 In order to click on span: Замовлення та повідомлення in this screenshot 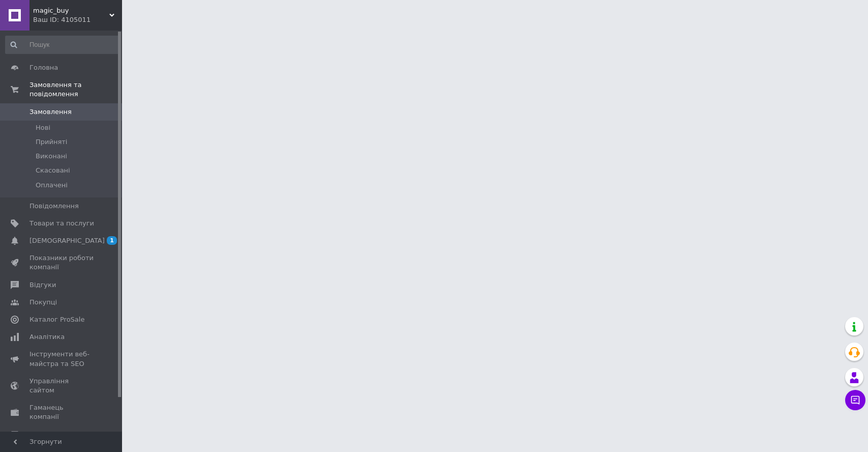, I will do `click(76, 89)`.